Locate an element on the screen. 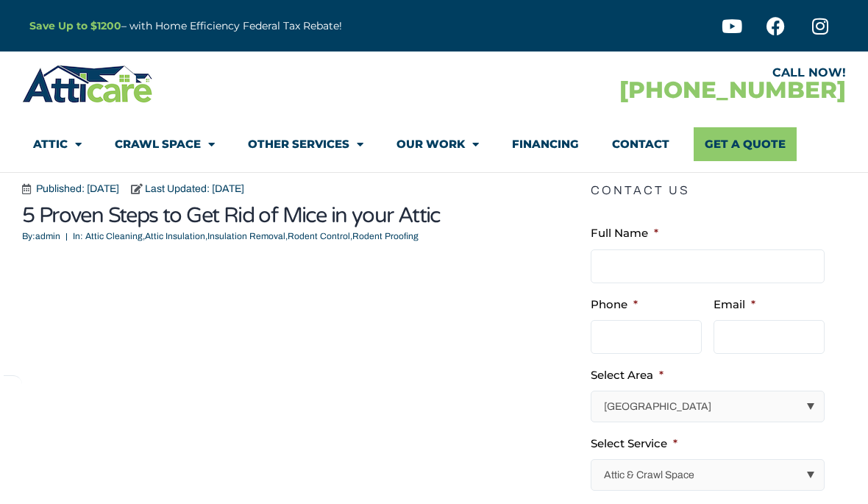 The height and width of the screenshot is (504, 868). a: Financing is located at coordinates (545, 144).